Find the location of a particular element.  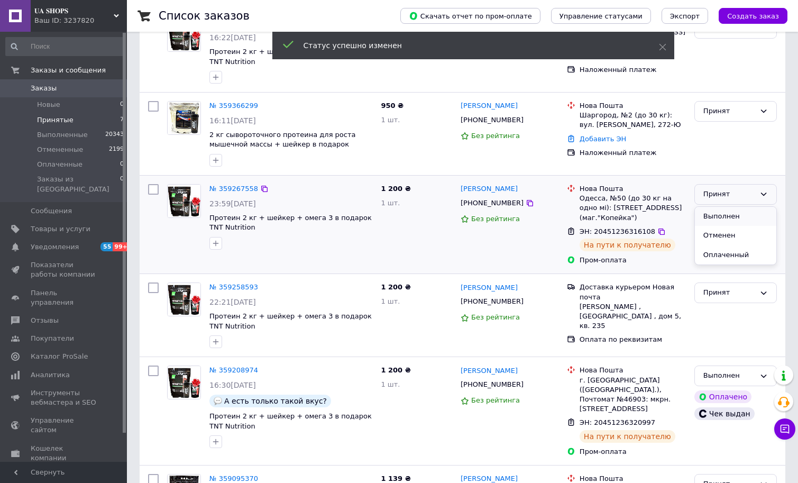

button: Скачать отчет по пром-оплате is located at coordinates (470, 16).